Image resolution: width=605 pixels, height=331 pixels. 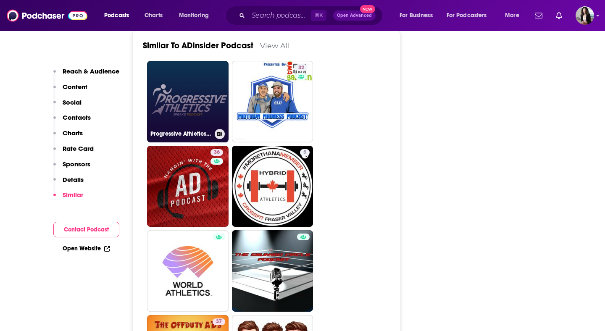 I want to click on a: Open Website, so click(x=86, y=248).